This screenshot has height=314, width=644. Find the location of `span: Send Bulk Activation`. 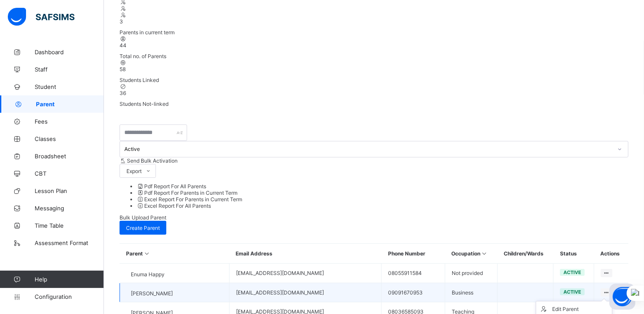

span: Send Bulk Activation is located at coordinates (152, 161).